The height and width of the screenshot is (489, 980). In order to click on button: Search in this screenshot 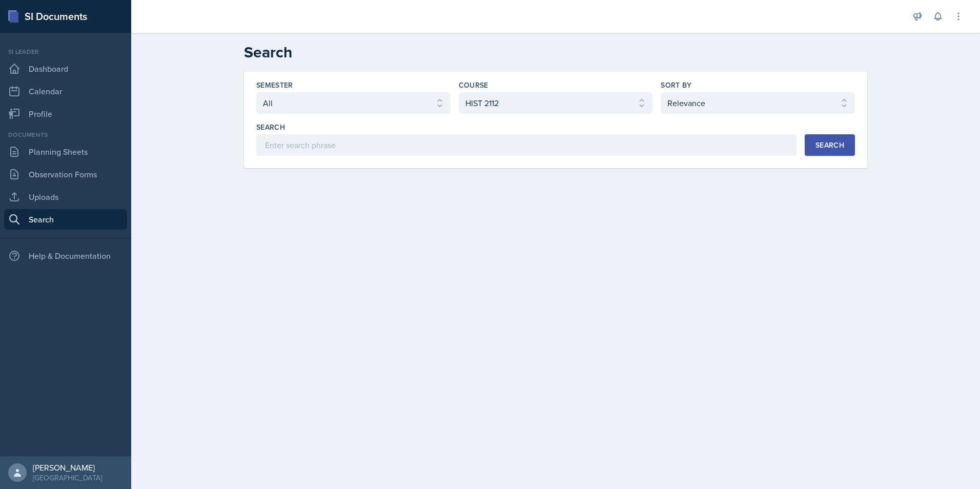, I will do `click(829, 145)`.